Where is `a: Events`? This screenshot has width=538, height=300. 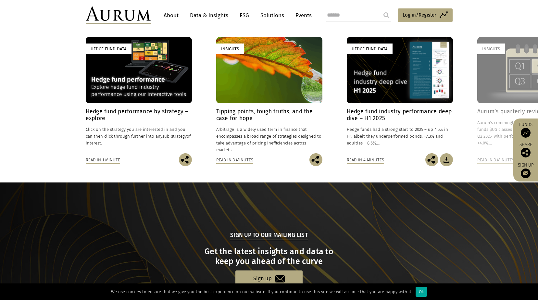
a: Events is located at coordinates (302, 15).